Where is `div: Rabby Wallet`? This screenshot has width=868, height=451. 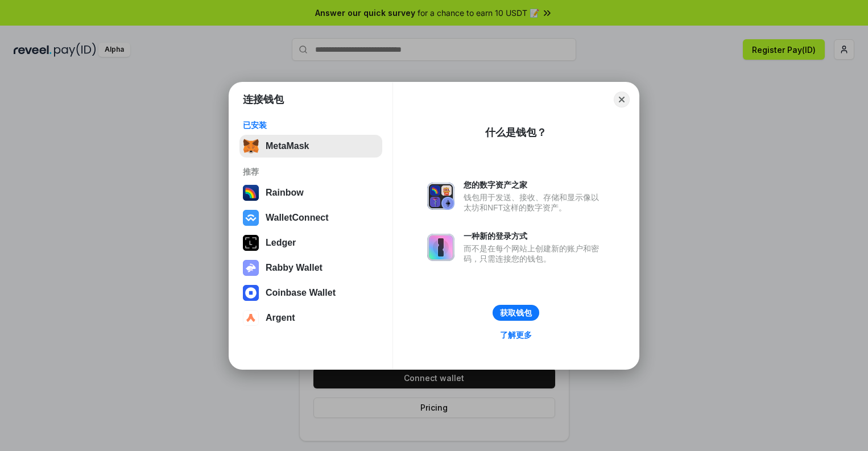
div: Rabby Wallet is located at coordinates (294, 267).